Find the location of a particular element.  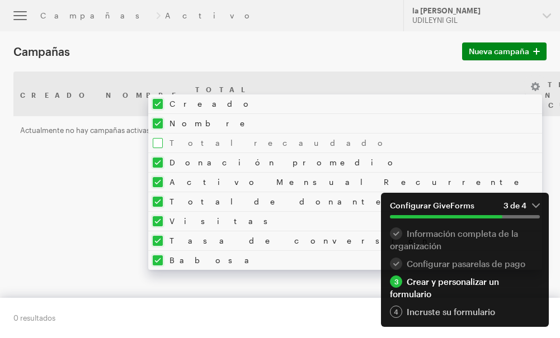

a: 2 Configurar pasarelas de pago is located at coordinates (465, 264).